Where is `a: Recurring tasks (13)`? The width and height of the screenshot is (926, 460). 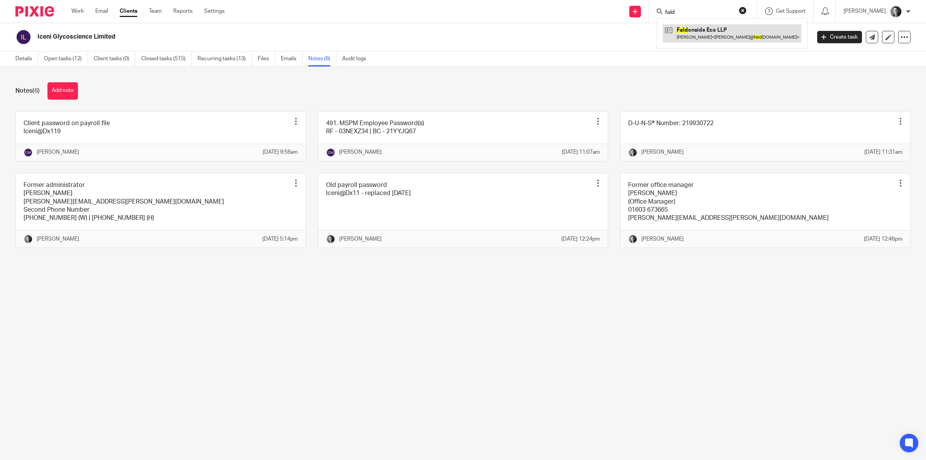 a: Recurring tasks (13) is located at coordinates (225, 59).